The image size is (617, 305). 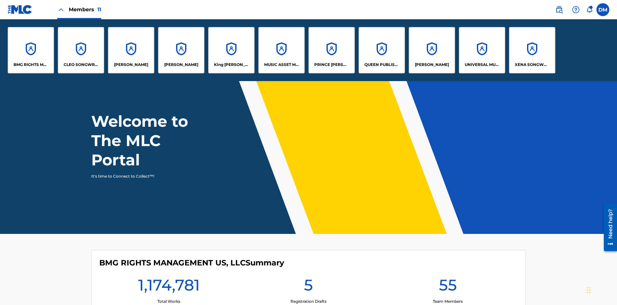 What do you see at coordinates (332, 65) in the screenshot?
I see `p: PRINCE MCTESTERSON` at bounding box center [332, 65].